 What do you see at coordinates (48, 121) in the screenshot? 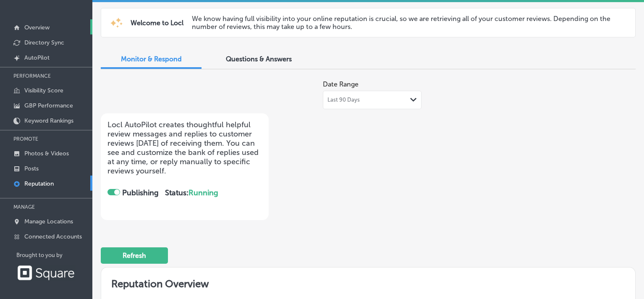
I see `p: Keyword Rankings` at bounding box center [48, 121].